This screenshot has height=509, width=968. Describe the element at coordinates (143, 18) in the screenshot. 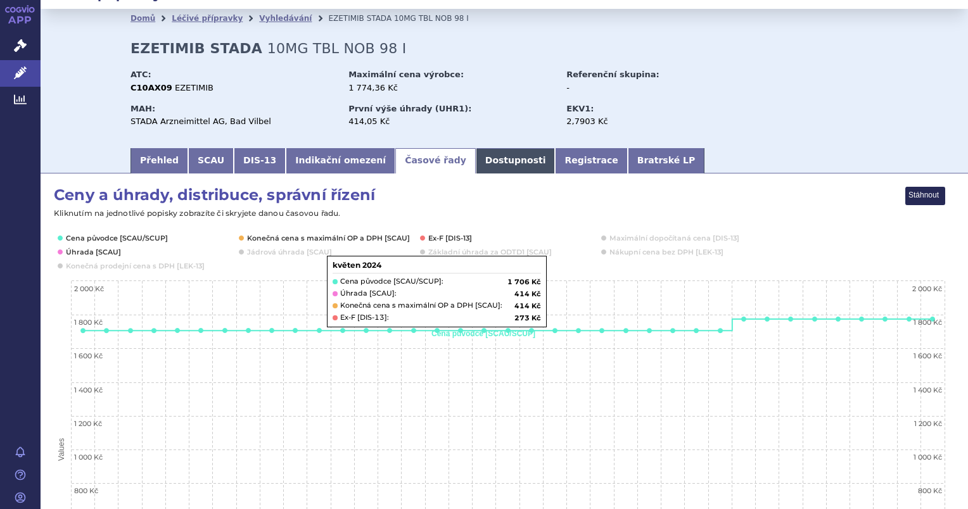

I see `a: Domů` at that location.